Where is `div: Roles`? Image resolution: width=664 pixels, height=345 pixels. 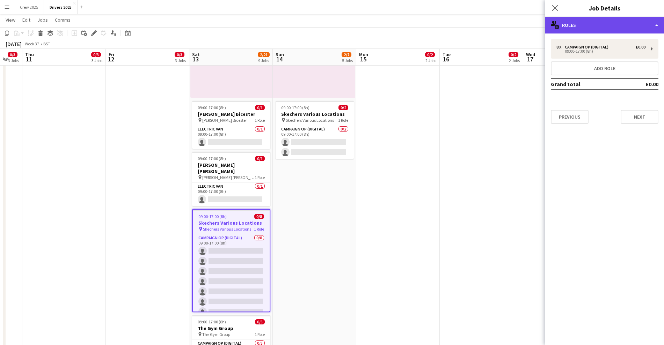 div: Roles is located at coordinates (605, 25).